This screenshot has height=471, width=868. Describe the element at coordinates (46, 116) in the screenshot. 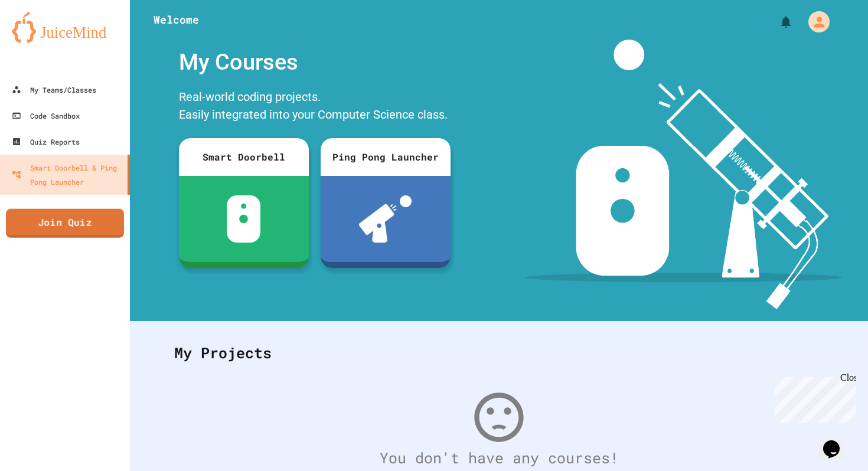

I see `div: Code Sandbox` at that location.